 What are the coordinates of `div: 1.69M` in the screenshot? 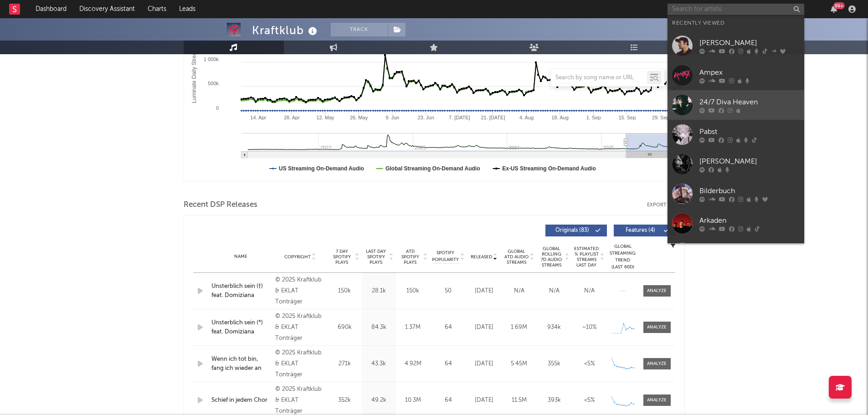 It's located at (519, 327).